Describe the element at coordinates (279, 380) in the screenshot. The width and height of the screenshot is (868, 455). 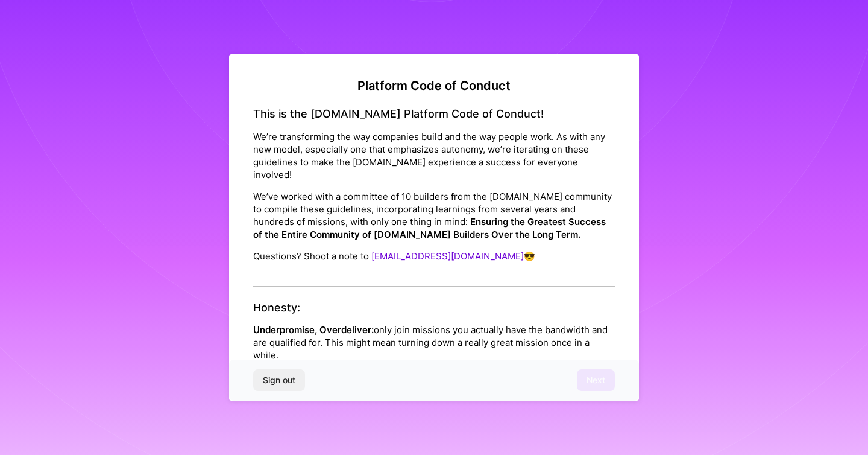
I see `button: Sign out` at that location.